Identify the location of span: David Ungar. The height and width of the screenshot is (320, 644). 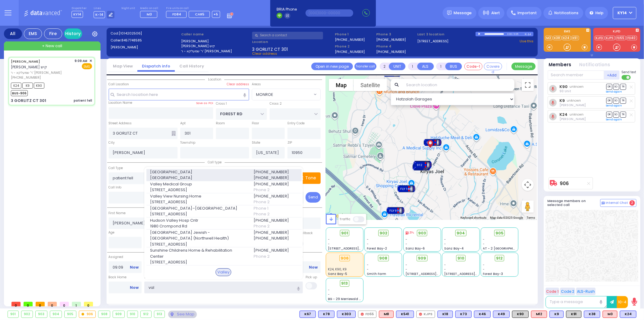
(572, 105).